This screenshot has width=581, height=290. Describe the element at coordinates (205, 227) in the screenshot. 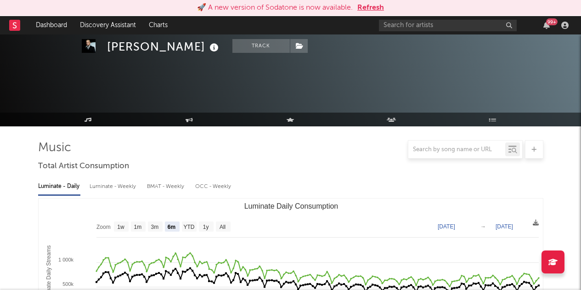

I see `text: 1y` at that location.